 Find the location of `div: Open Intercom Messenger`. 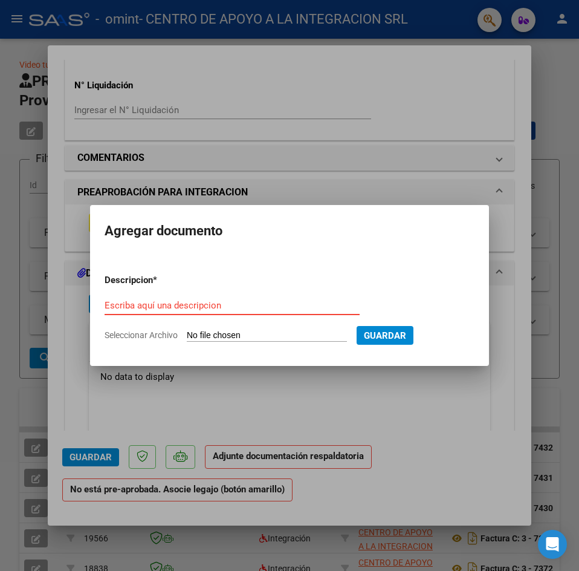

div: Open Intercom Messenger is located at coordinates (553, 544).